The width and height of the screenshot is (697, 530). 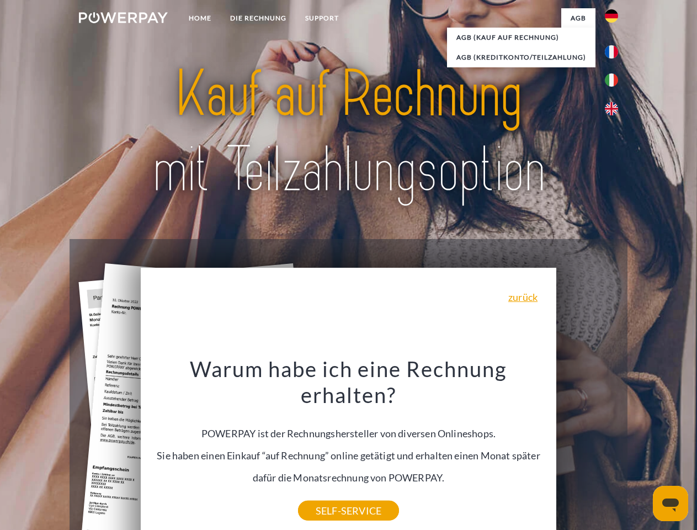 What do you see at coordinates (123, 18) in the screenshot?
I see `img: logo-powerpay-white.svg` at bounding box center [123, 18].